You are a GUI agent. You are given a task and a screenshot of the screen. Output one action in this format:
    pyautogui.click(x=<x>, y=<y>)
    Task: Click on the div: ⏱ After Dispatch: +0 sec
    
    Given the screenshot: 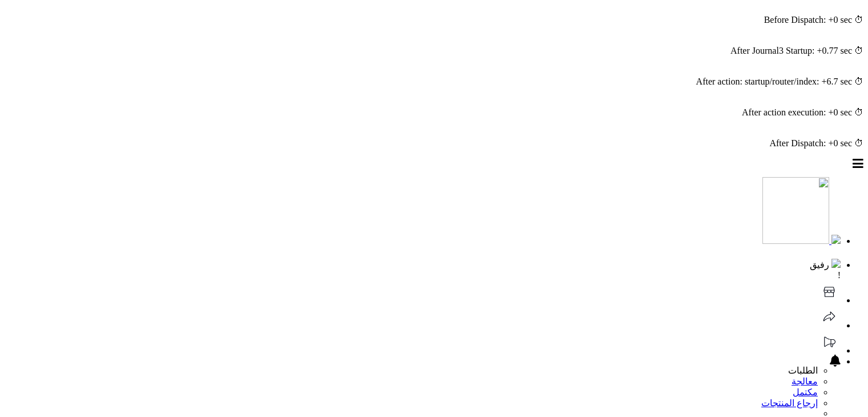 What is the action you would take?
    pyautogui.click(x=434, y=143)
    